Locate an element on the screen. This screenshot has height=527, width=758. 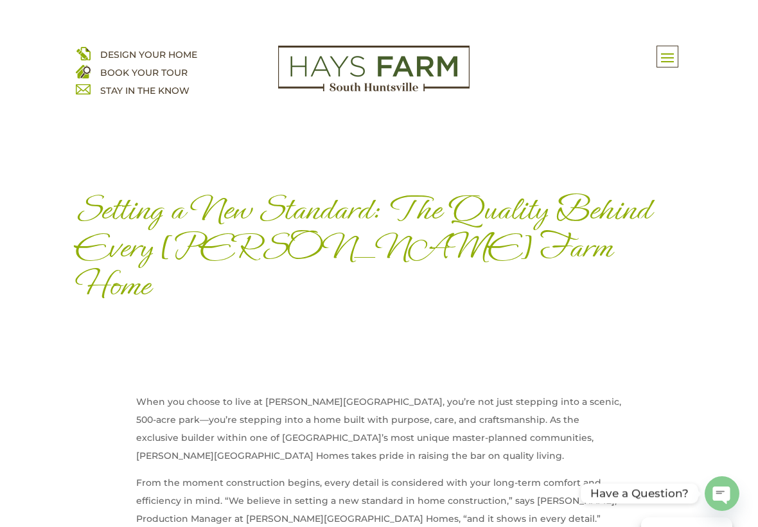
a: BOOK YOUR TOUR is located at coordinates (144, 73).